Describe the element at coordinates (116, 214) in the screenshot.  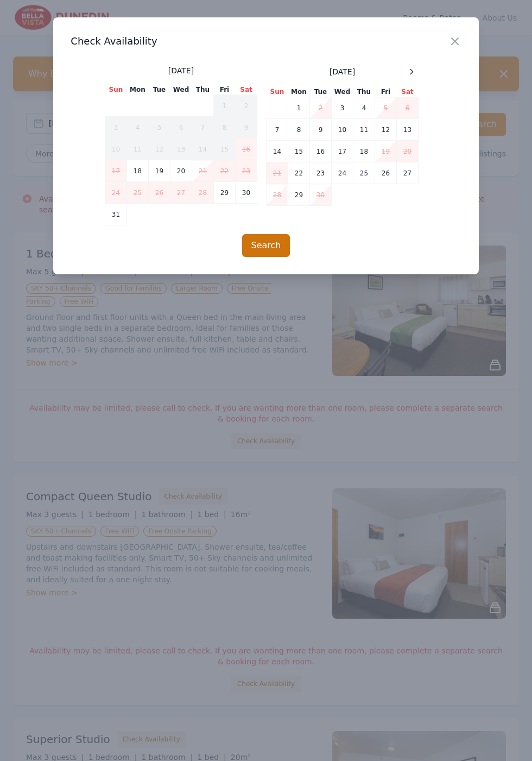
I see `td: 31` at that location.